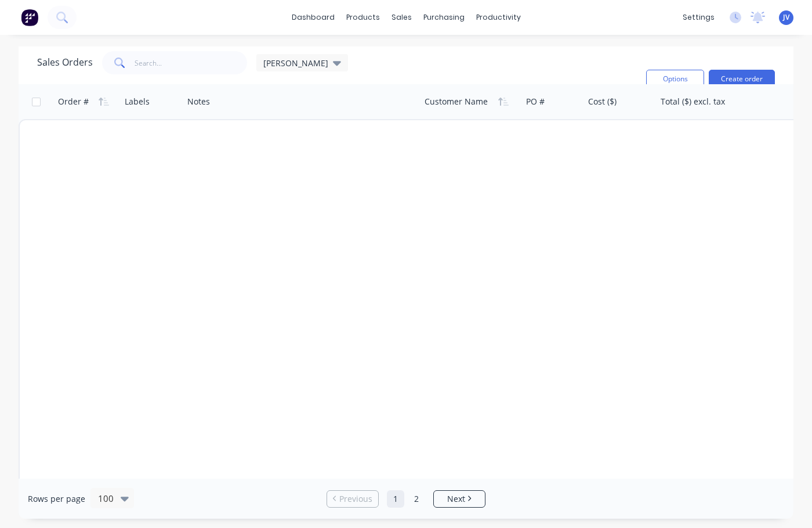 Image resolution: width=812 pixels, height=528 pixels. Describe the element at coordinates (56, 499) in the screenshot. I see `span: Rows per page` at that location.